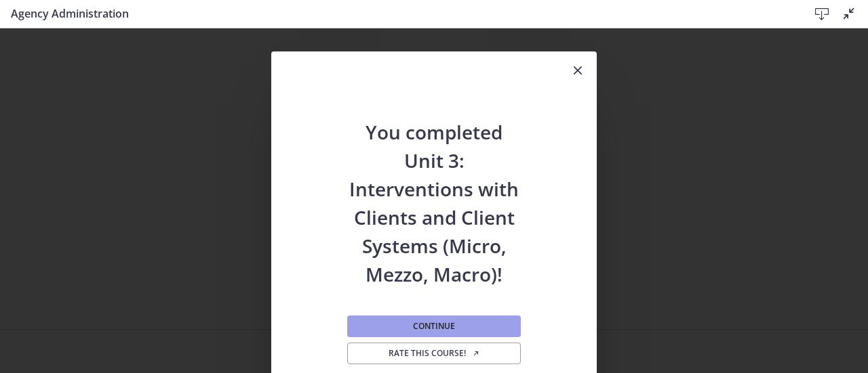  I want to click on button: Close, so click(578, 71).